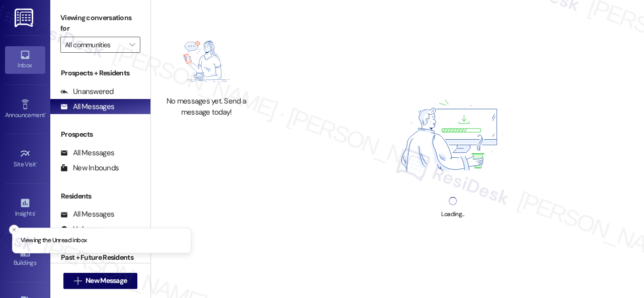  What do you see at coordinates (24, 17) in the screenshot?
I see `img: ResiDesk Logo` at bounding box center [24, 17].